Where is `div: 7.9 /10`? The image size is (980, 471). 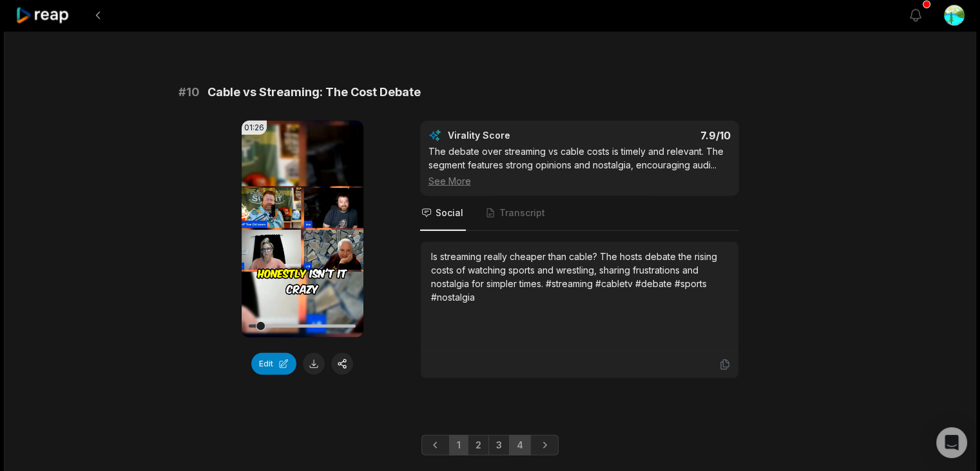 div: 7.9 /10 is located at coordinates (661, 135).